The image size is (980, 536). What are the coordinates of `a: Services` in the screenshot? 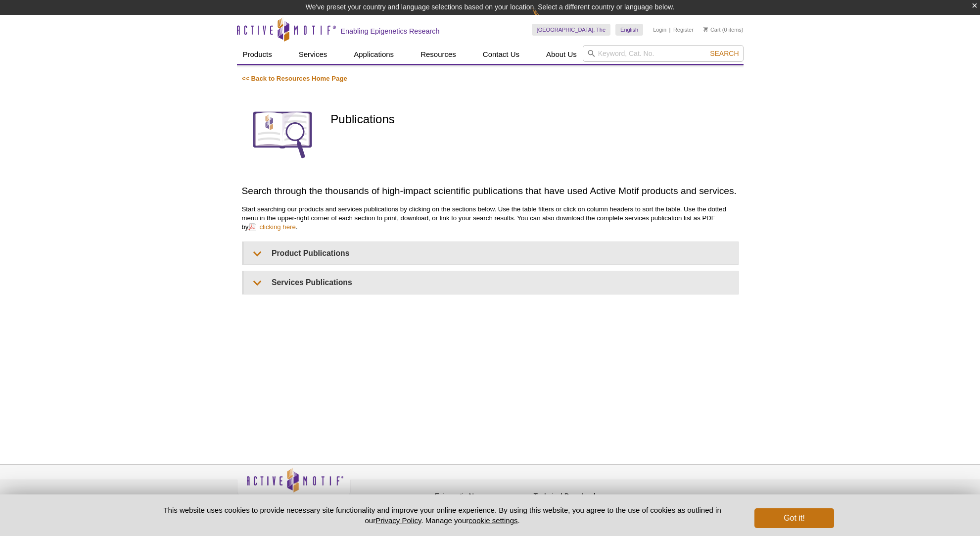 It's located at (314, 54).